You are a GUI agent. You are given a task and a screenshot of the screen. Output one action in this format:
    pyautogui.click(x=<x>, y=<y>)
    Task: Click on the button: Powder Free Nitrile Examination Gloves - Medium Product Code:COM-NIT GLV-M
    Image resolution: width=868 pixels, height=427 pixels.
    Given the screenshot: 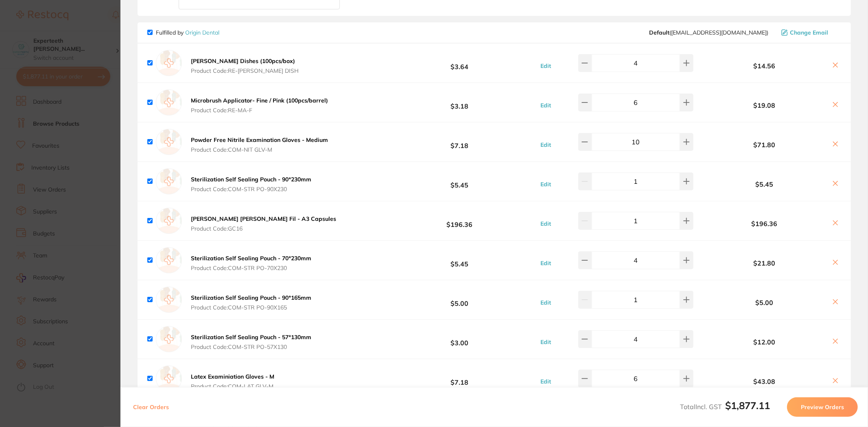 What is the action you would take?
    pyautogui.click(x=259, y=145)
    